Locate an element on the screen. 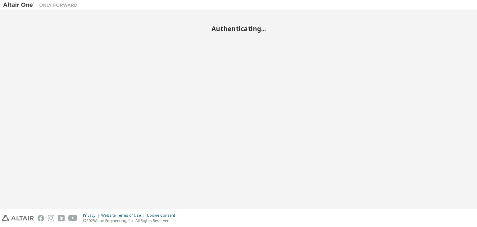  img: Altair One is located at coordinates (42, 5).